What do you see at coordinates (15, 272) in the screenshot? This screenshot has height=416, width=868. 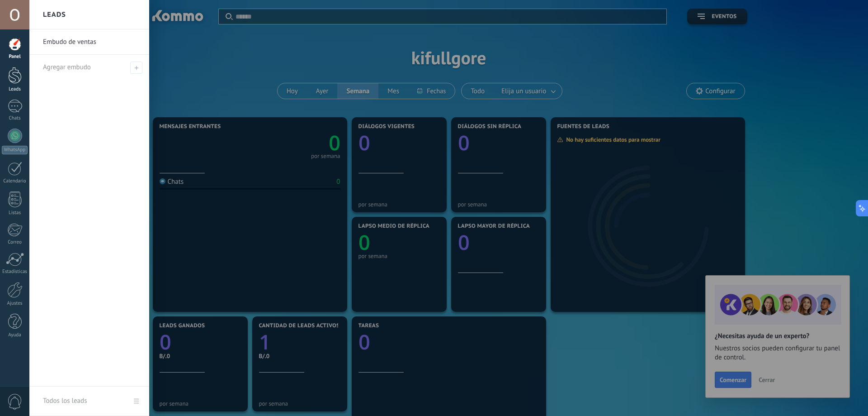 I see `div: Estadísticas` at bounding box center [15, 272].